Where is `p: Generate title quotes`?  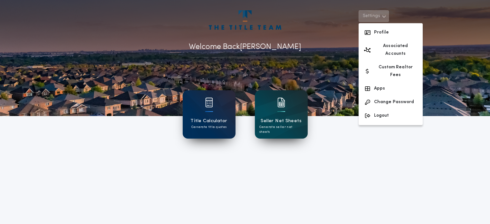
p: Generate title quotes is located at coordinates (209, 127).